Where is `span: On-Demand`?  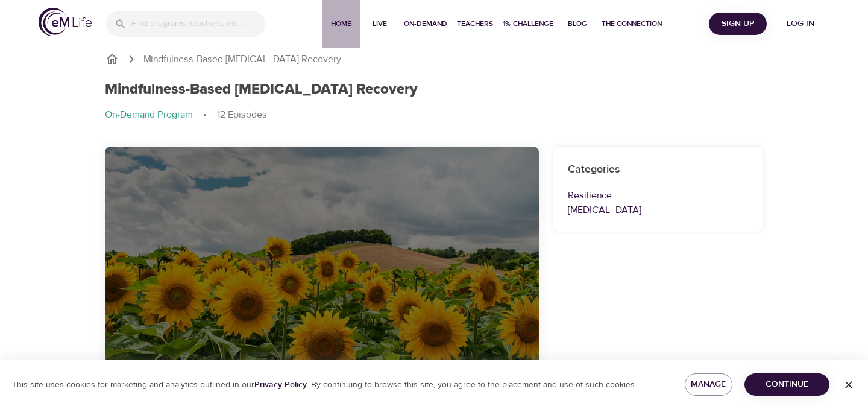 span: On-Demand is located at coordinates (426, 24).